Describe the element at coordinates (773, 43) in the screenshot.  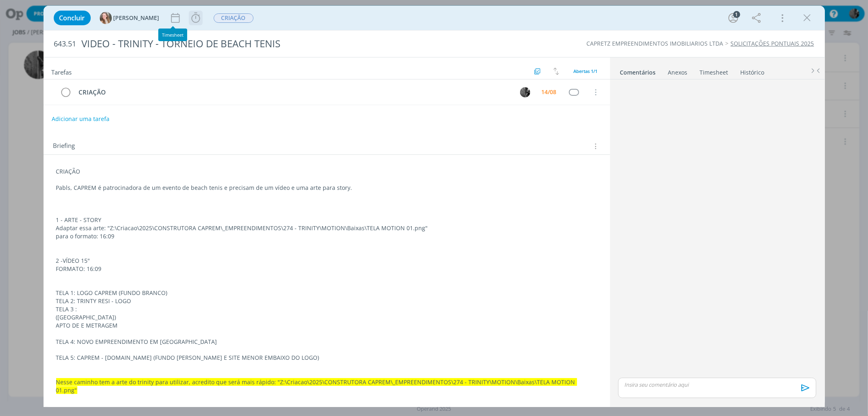
I see `a: SOLICITAÇÕES PONTUAIS 2025` at that location.